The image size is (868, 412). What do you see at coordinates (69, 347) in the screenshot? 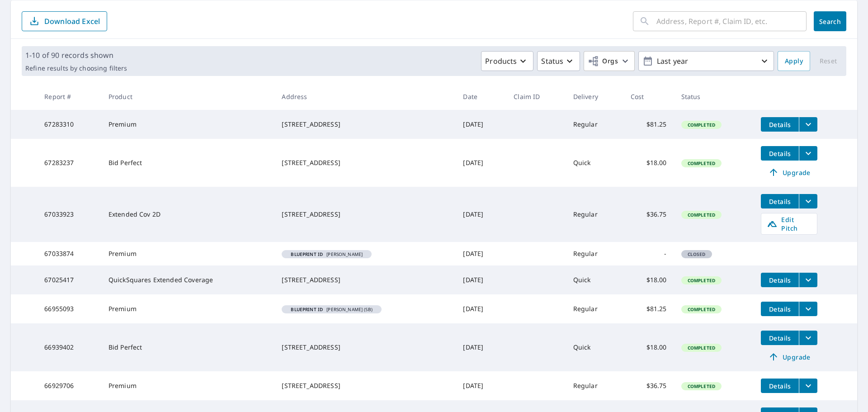
I see `td: 66939402` at bounding box center [69, 347].